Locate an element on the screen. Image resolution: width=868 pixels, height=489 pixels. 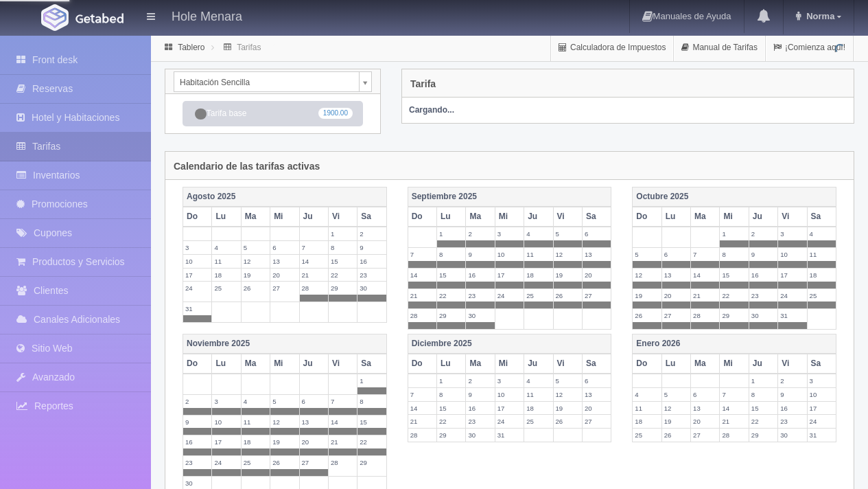
label: 3 is located at coordinates (509, 380).